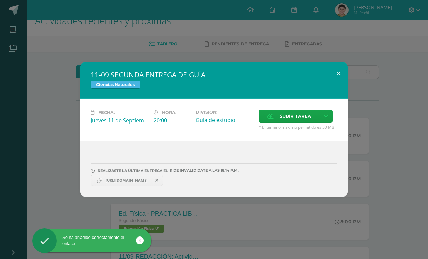  I want to click on div: Jueves 11 de Septiembre, so click(119, 120).